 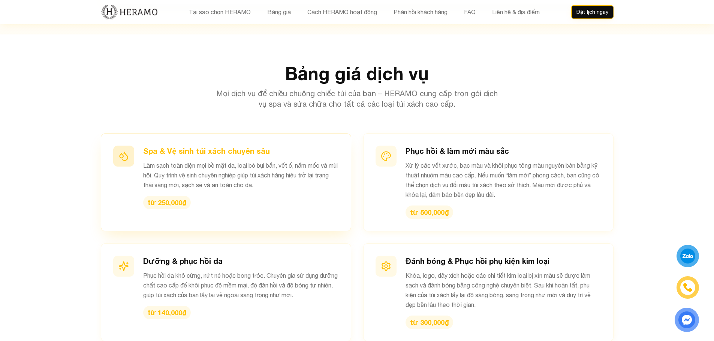 I want to click on button: Liên hệ & địa điểm, so click(x=516, y=12).